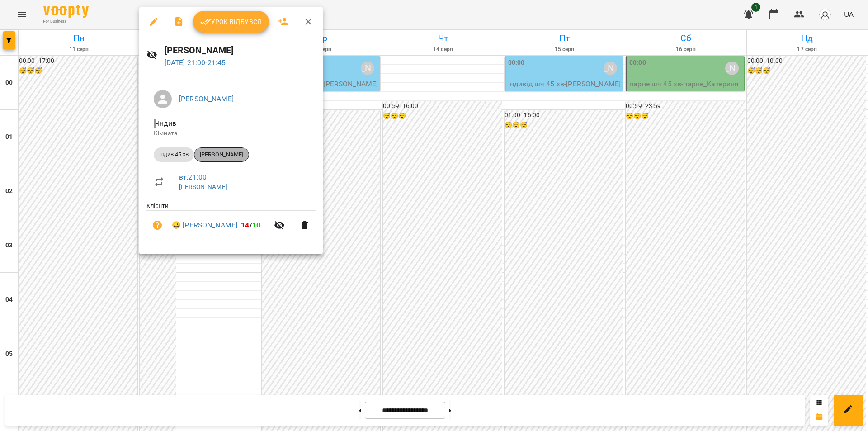 The image size is (868, 431). I want to click on span: Індив 45 хв, so click(173, 155).